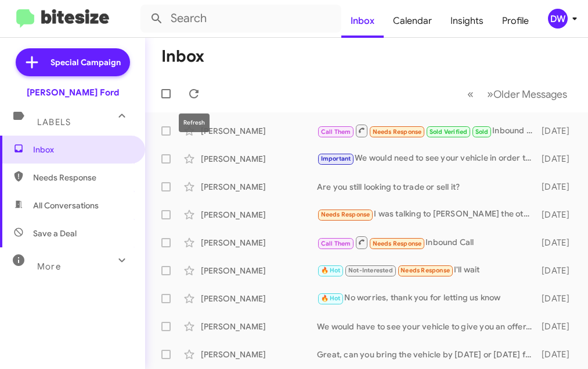 This screenshot has width=588, height=369. I want to click on span: Sold, so click(482, 131).